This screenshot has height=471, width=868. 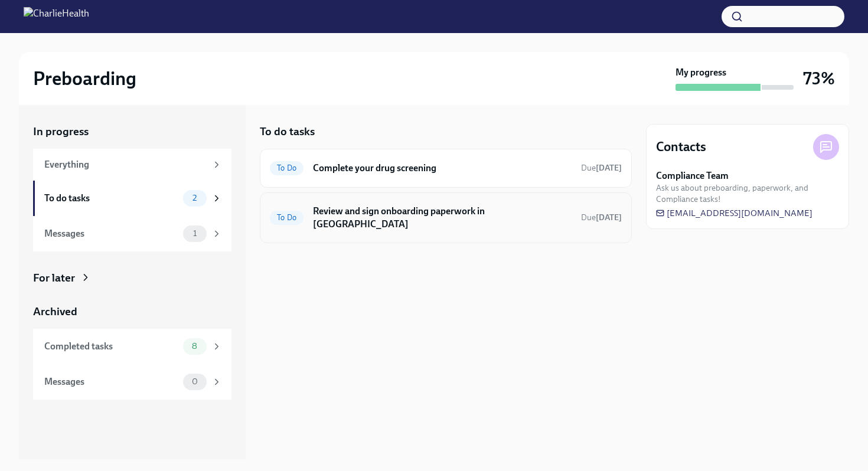 I want to click on a: Messages0, so click(x=132, y=382).